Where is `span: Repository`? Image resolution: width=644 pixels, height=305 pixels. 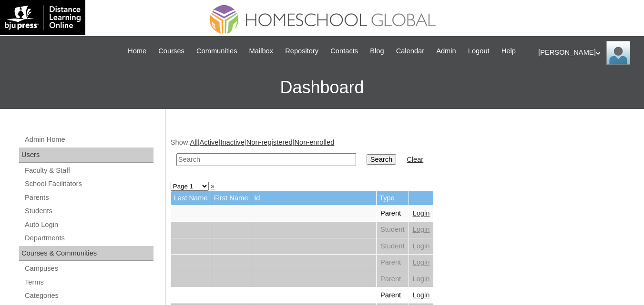 span: Repository is located at coordinates (302, 51).